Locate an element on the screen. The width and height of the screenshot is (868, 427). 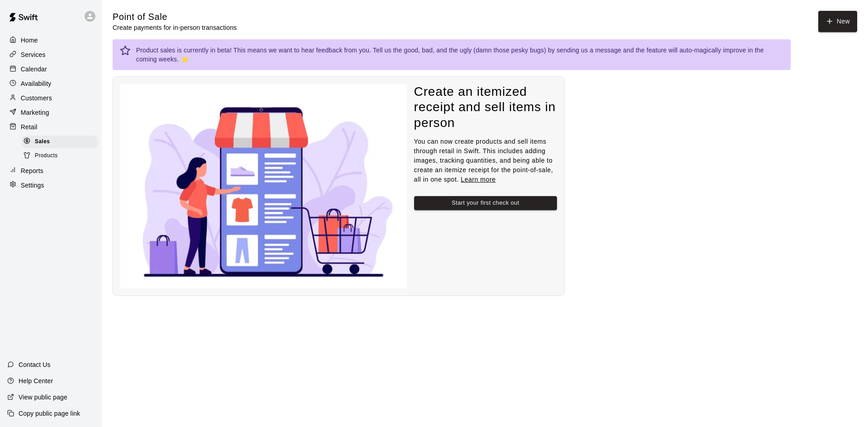
p: Home is located at coordinates (29, 40).